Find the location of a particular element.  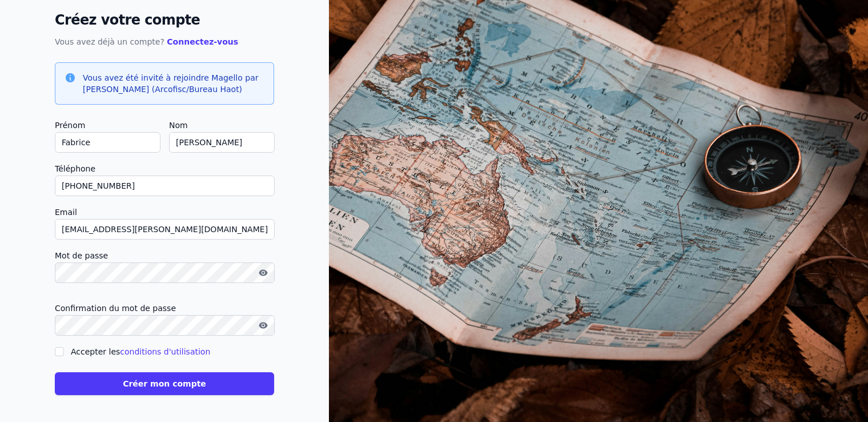

p: Vous avez déjà un compte? is located at coordinates (164, 42).